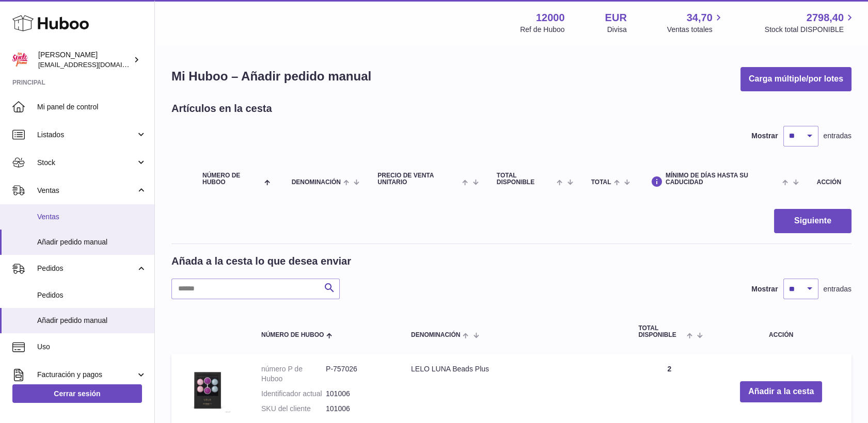  What do you see at coordinates (86, 135) in the screenshot?
I see `span: Listados` at bounding box center [86, 135].